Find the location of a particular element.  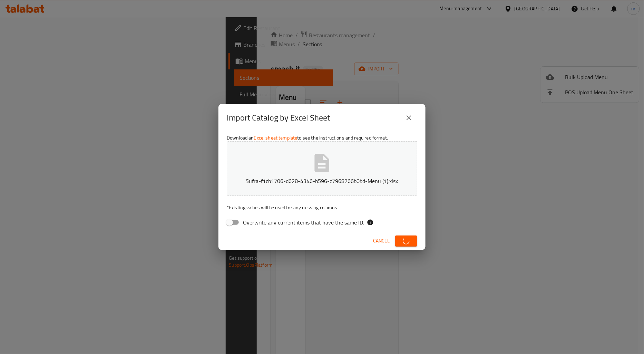

span: Overwrite any current items that have the same ID. is located at coordinates (303, 222).